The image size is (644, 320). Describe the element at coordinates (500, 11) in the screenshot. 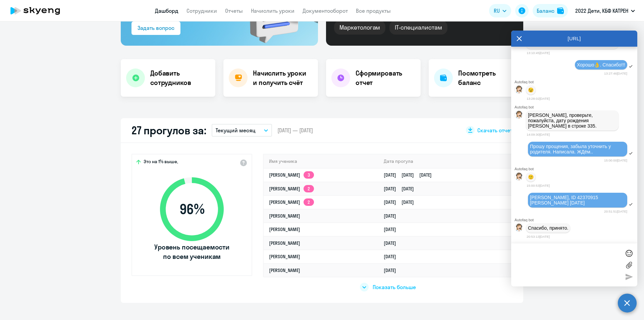

I see `button: RU` at that location.